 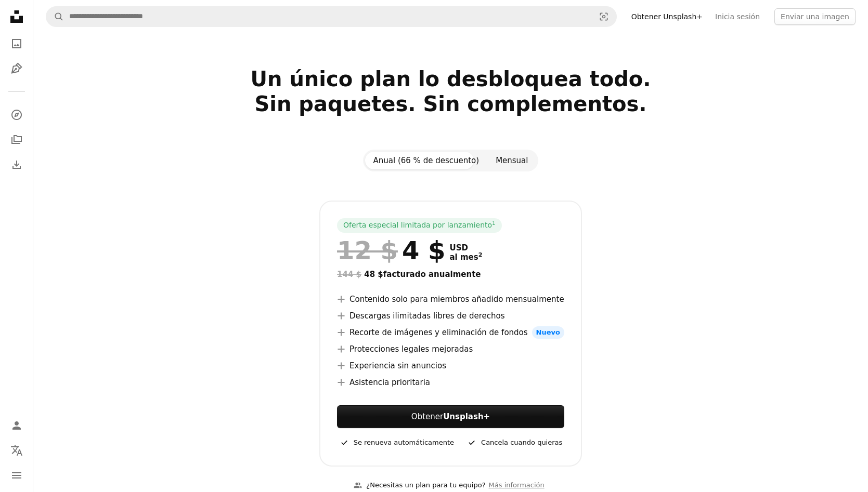 What do you see at coordinates (17, 44) in the screenshot?
I see `a: Fotos` at bounding box center [17, 44].